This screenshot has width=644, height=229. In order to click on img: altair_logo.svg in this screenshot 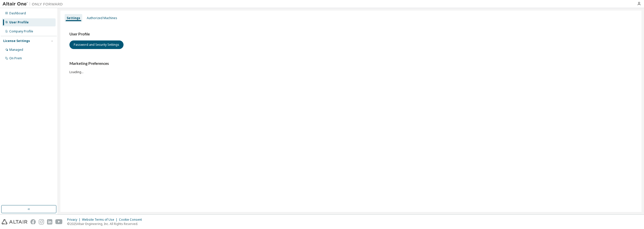, I will do `click(15, 222)`.